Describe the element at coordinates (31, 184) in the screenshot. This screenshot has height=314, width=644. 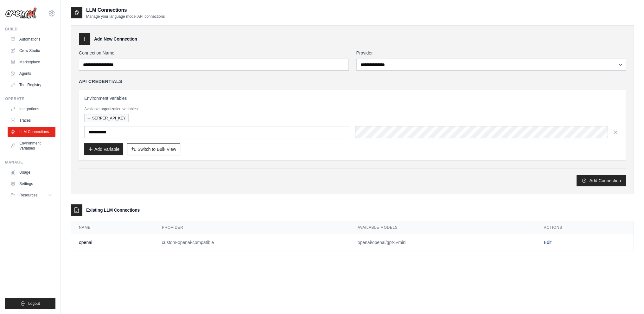
I see `a: Settings` at that location.